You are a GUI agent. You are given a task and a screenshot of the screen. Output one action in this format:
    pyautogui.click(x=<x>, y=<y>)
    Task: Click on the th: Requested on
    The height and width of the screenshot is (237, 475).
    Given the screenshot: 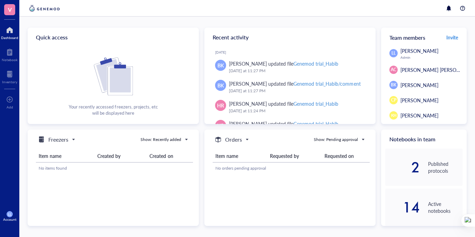 What is the action you would take?
    pyautogui.click(x=346, y=156)
    